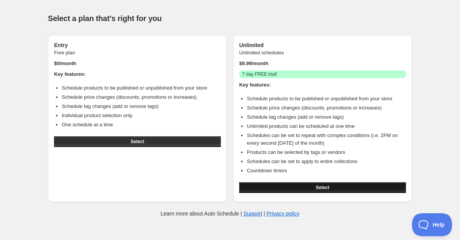 This screenshot has height=240, width=460. I want to click on a: Support, so click(253, 214).